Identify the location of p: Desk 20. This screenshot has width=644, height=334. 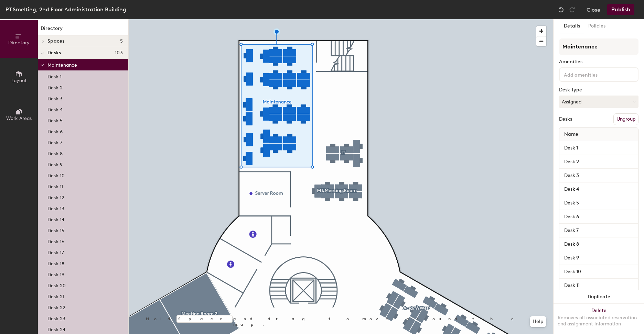
(57, 284).